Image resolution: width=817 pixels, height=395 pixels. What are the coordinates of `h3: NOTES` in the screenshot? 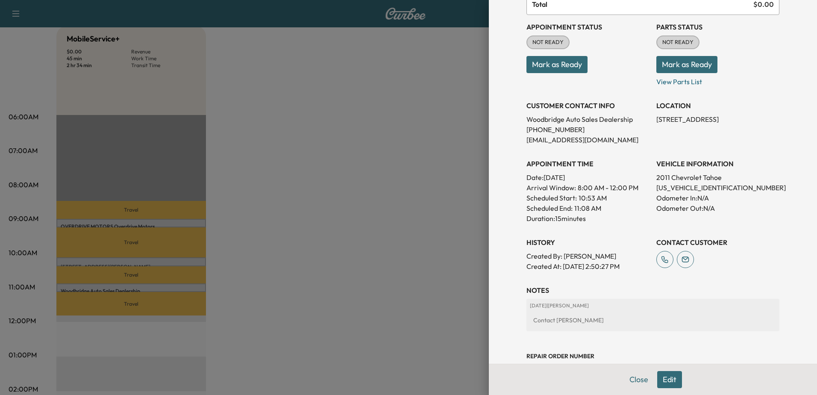 It's located at (653, 290).